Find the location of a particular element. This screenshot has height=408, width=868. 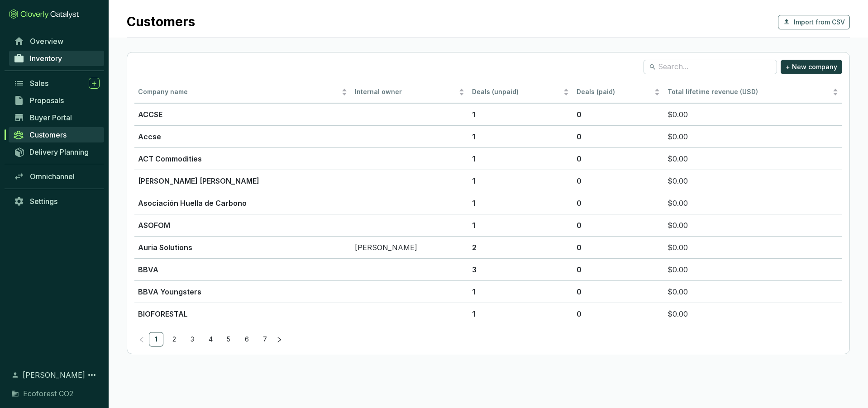

span: Customers is located at coordinates (48, 135).